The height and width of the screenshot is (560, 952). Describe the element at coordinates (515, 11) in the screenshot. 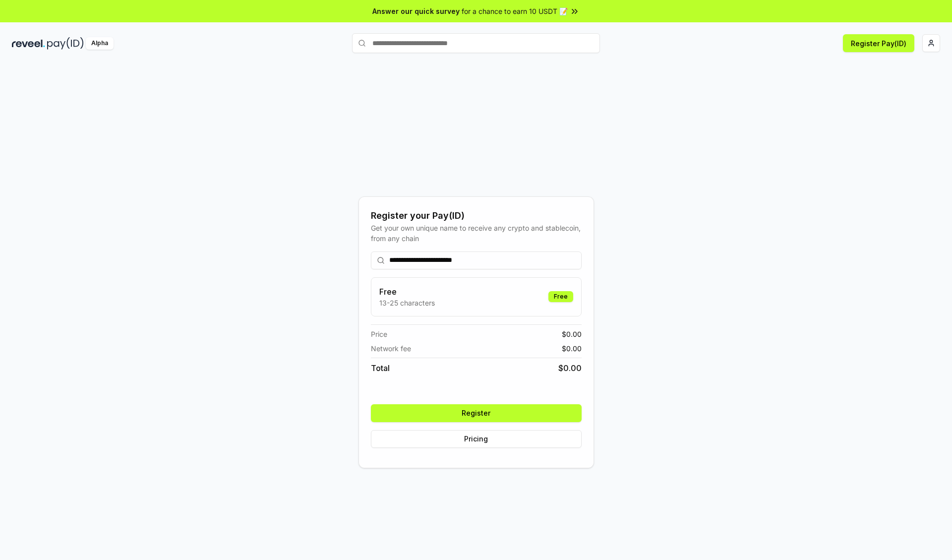

I see `span: for a chance to earn 10 USDT 📝` at that location.